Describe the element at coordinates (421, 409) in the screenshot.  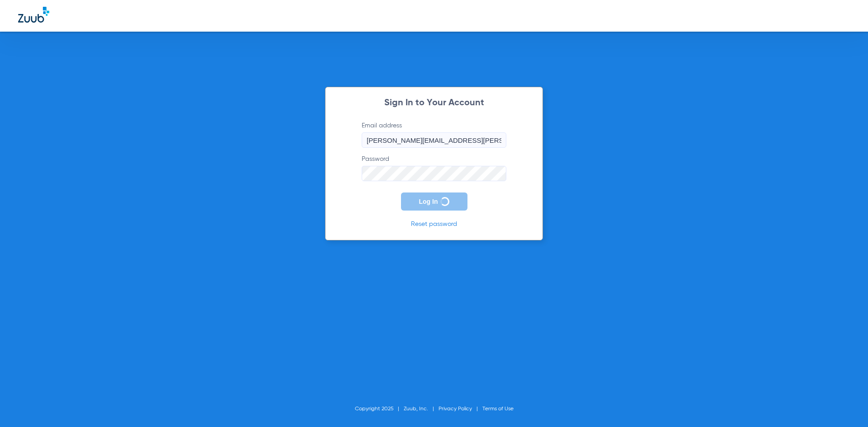
I see `li: Zuub, Inc.` at that location.